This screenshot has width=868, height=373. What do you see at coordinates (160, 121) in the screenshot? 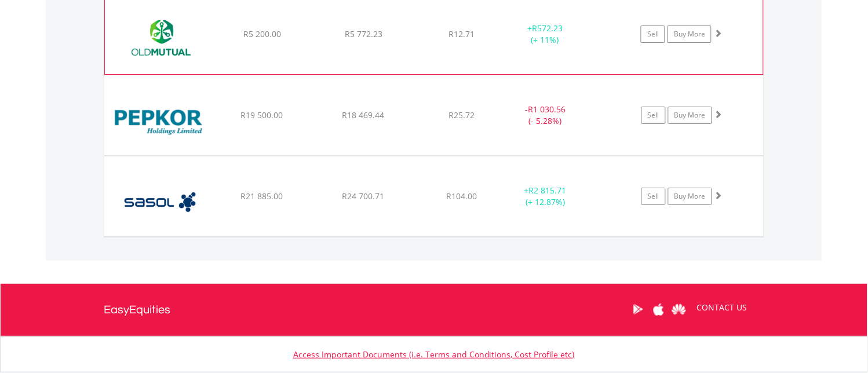
I see `img: EQU.ZA.PPH.png` at bounding box center [160, 121].